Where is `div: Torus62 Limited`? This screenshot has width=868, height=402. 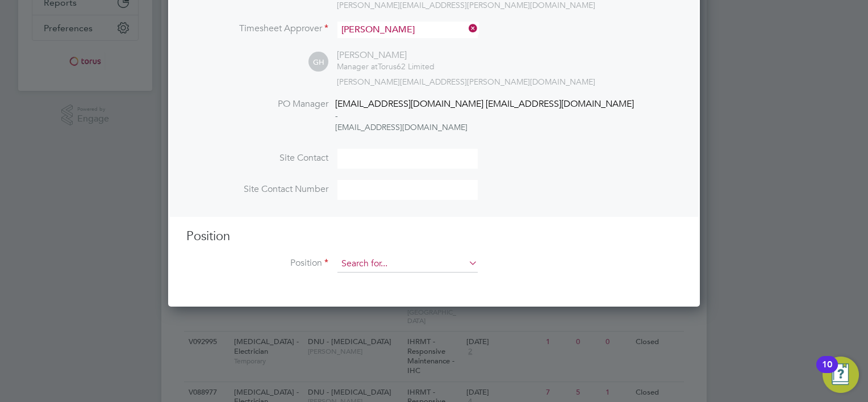
div: Torus62 Limited is located at coordinates (386, 66).